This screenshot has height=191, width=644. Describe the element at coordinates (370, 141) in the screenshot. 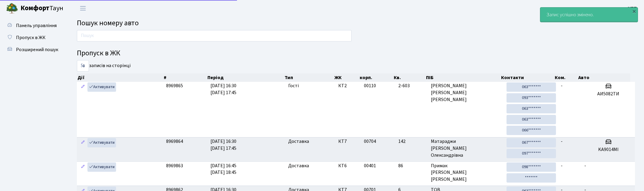

I see `span: 00704` at that location.